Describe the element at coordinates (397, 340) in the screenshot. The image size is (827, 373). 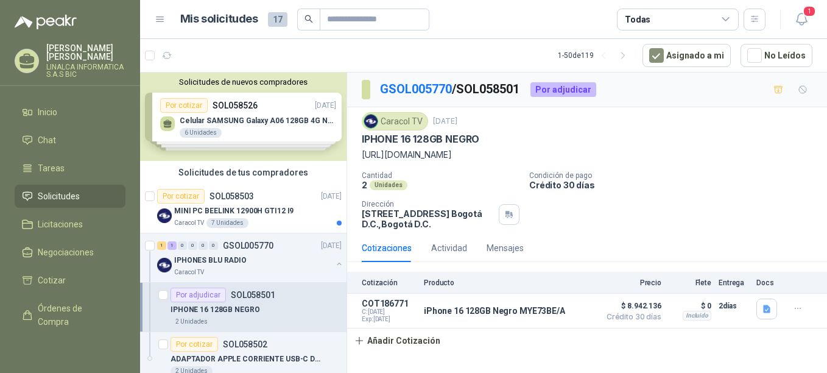
I see `button: Añadir Cotización` at that location.